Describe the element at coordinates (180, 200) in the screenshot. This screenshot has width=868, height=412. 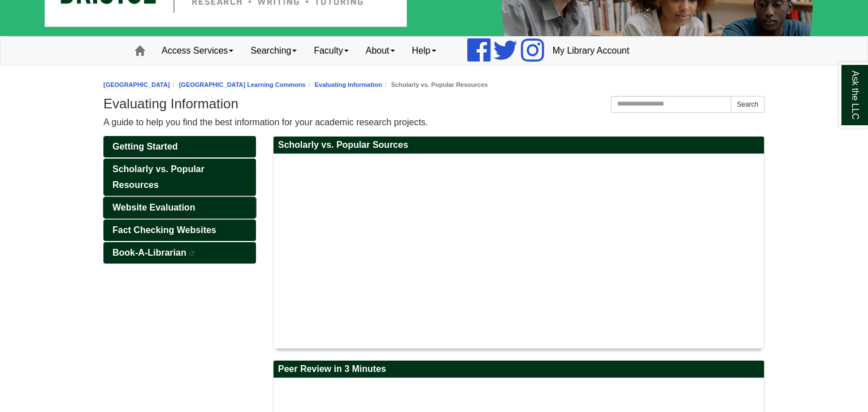
I see `div: Guide Pages` at that location.